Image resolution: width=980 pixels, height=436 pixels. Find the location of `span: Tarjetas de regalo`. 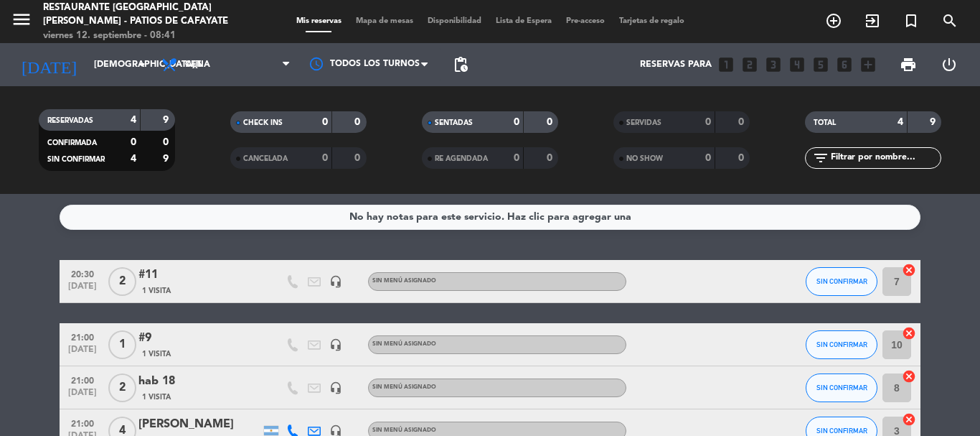

span: Tarjetas de regalo is located at coordinates (651, 21).